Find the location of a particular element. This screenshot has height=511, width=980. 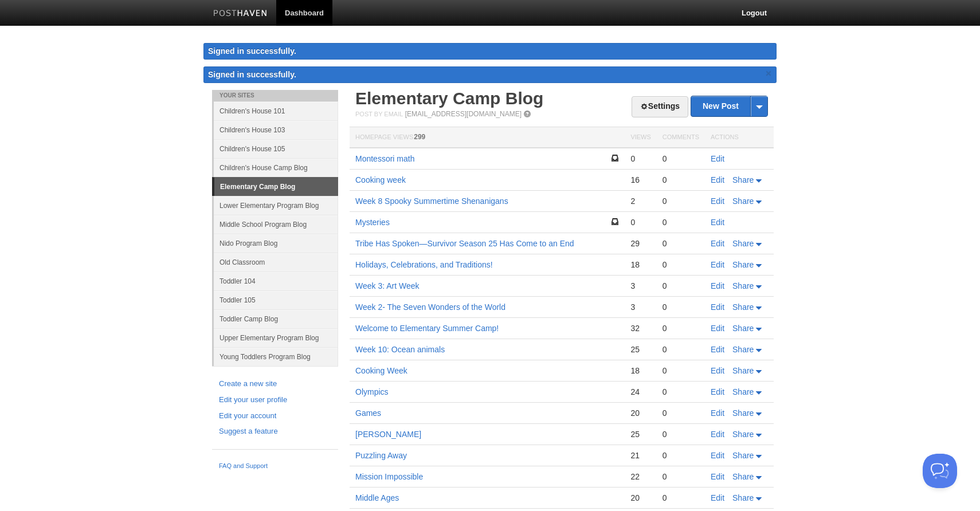

a: Cooking Week is located at coordinates (381, 371).